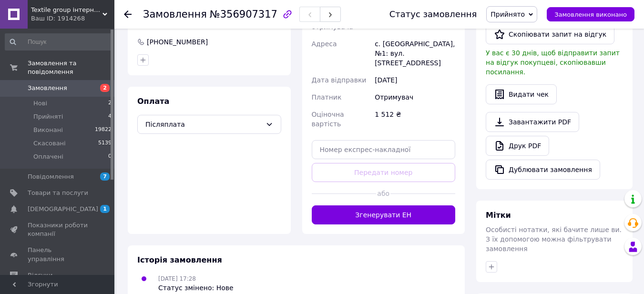 This screenshot has height=294, width=644. I want to click on span: №356907317, so click(244, 14).